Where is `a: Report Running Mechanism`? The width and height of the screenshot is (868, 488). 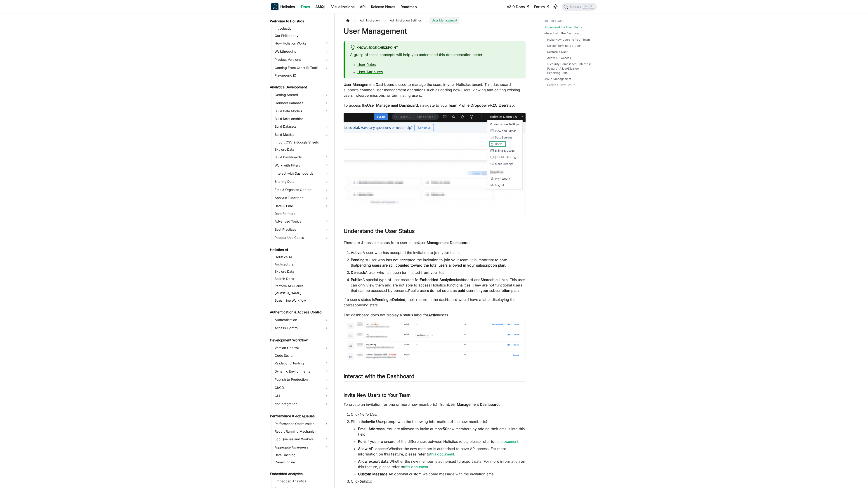
a: Report Running Mechanism is located at coordinates (302, 431).